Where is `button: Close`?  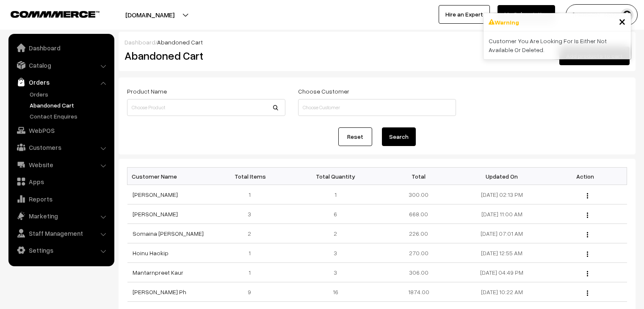 button: Close is located at coordinates (622, 21).